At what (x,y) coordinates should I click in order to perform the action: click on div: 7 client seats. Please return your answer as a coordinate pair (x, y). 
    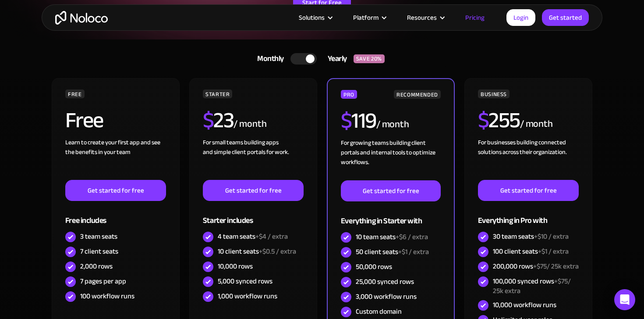
    Looking at the image, I should click on (99, 251).